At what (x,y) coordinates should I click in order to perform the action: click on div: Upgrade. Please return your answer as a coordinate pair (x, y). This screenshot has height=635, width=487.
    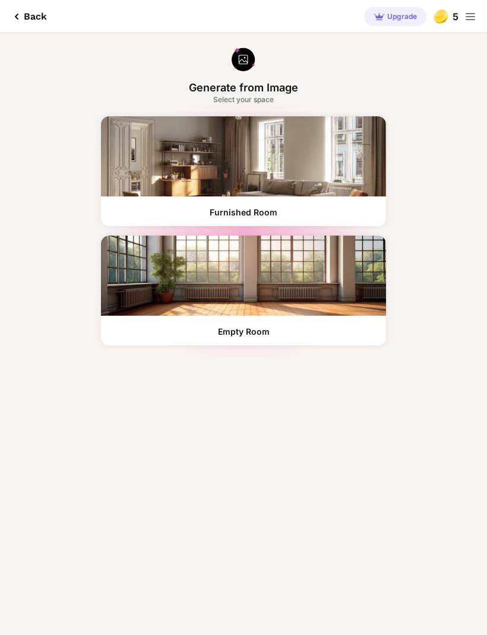
    Looking at the image, I should click on (395, 17).